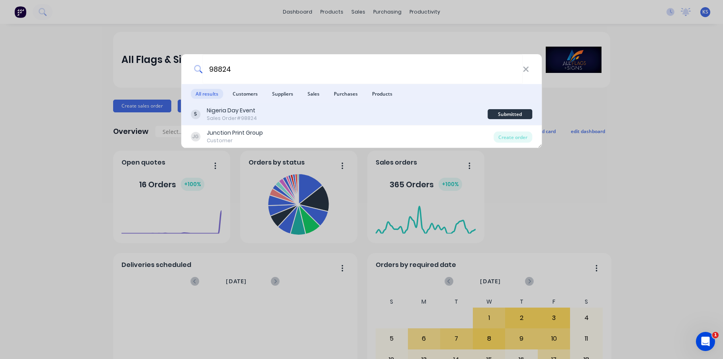 The height and width of the screenshot is (359, 723). I want to click on span: Sales, so click(313, 94).